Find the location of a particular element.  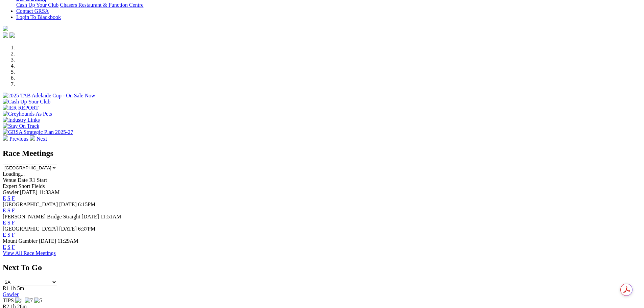

img: Greyhounds As Pets is located at coordinates (27, 114).